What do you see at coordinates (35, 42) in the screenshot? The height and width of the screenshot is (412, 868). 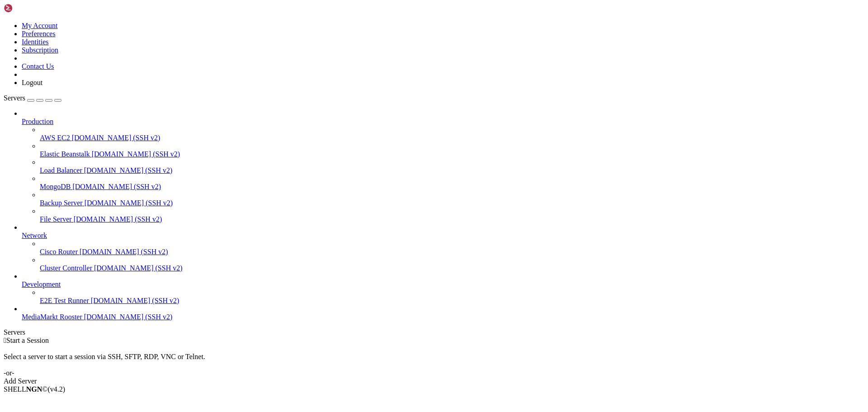 I see `a: Identities` at bounding box center [35, 42].